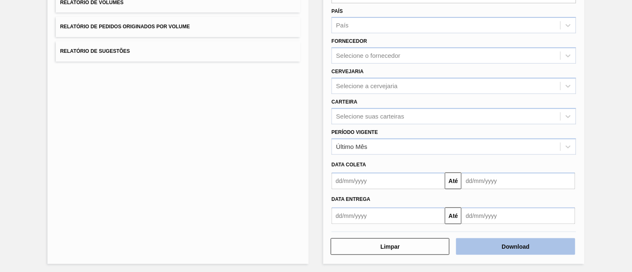  Describe the element at coordinates (349, 41) in the screenshot. I see `label: Fornecedor` at that location.